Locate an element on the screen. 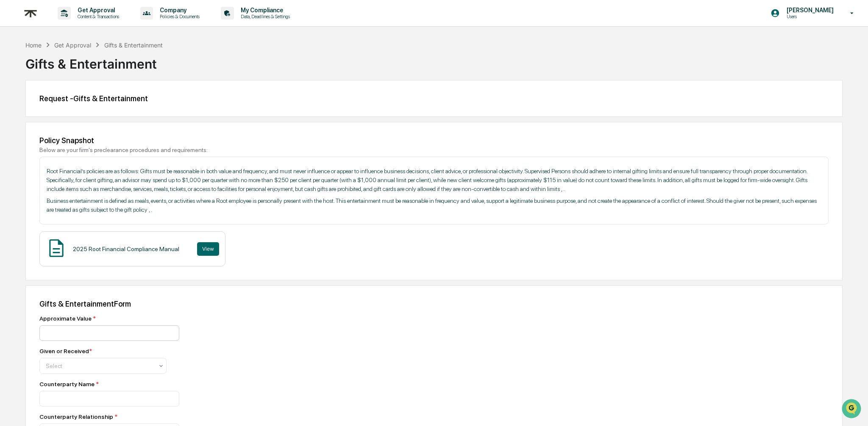  p: Data, Deadlines & Settings is located at coordinates (264, 17).